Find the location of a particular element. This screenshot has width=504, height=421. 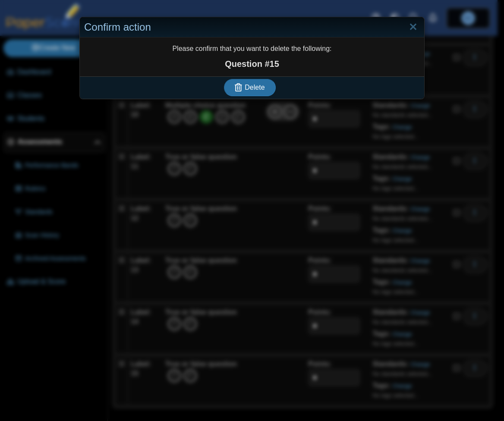

button: Delete is located at coordinates (250, 87).